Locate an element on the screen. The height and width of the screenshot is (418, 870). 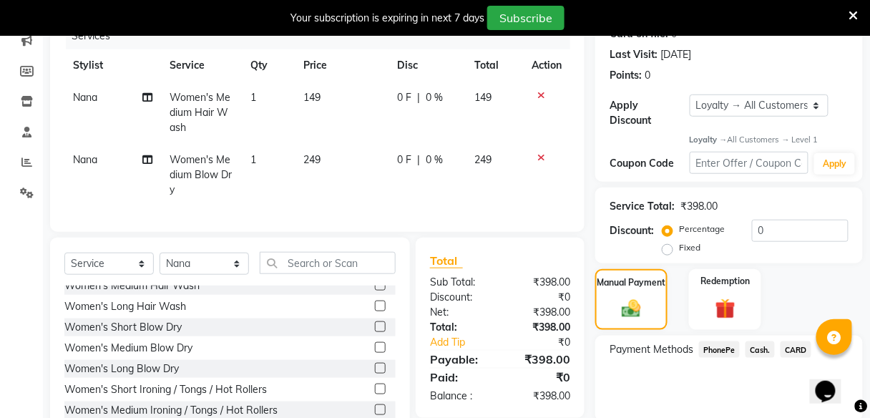
input: Search or Scan is located at coordinates (328, 263).